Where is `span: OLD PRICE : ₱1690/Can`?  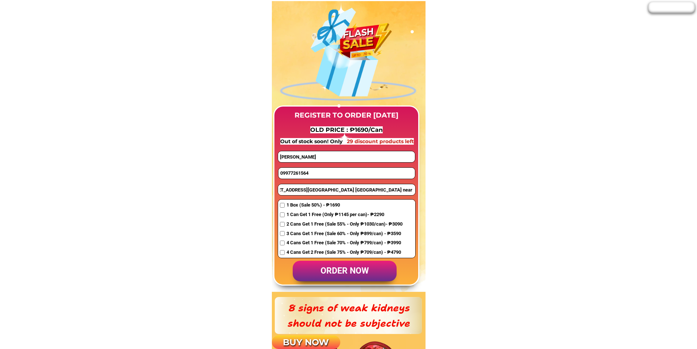 span: OLD PRICE : ₱1690/Can is located at coordinates (347, 130).